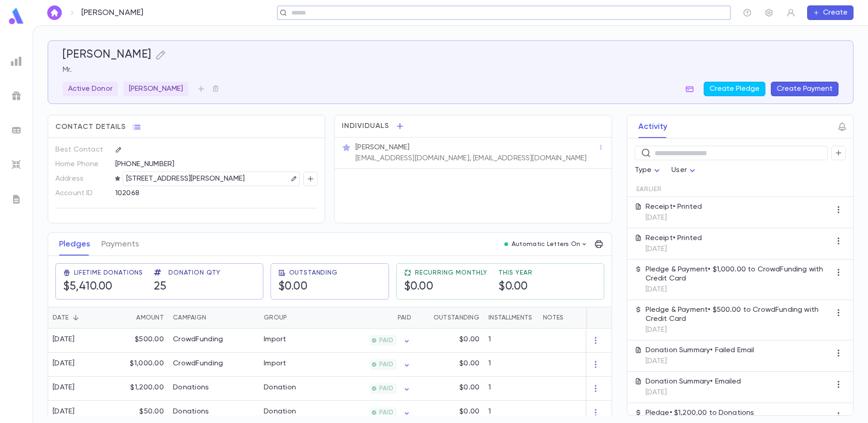 Image resolution: width=868 pixels, height=423 pixels. Describe the element at coordinates (804, 89) in the screenshot. I see `button: Create Payment` at that location.